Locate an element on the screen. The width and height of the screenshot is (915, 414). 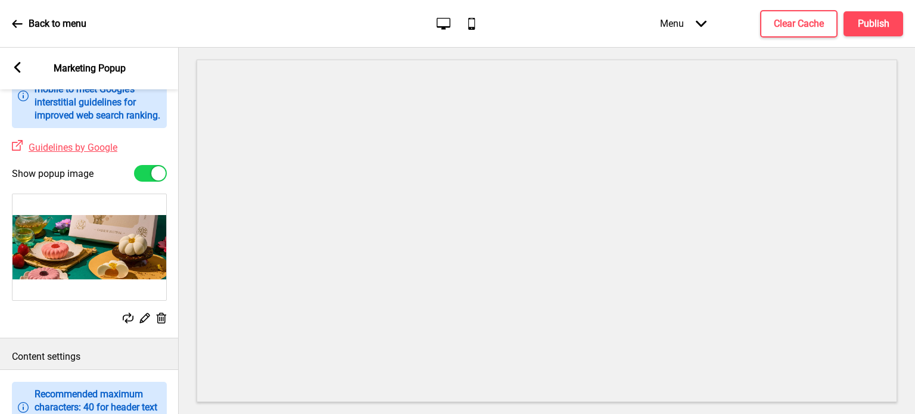
h4: Clear Cache is located at coordinates (799, 24).